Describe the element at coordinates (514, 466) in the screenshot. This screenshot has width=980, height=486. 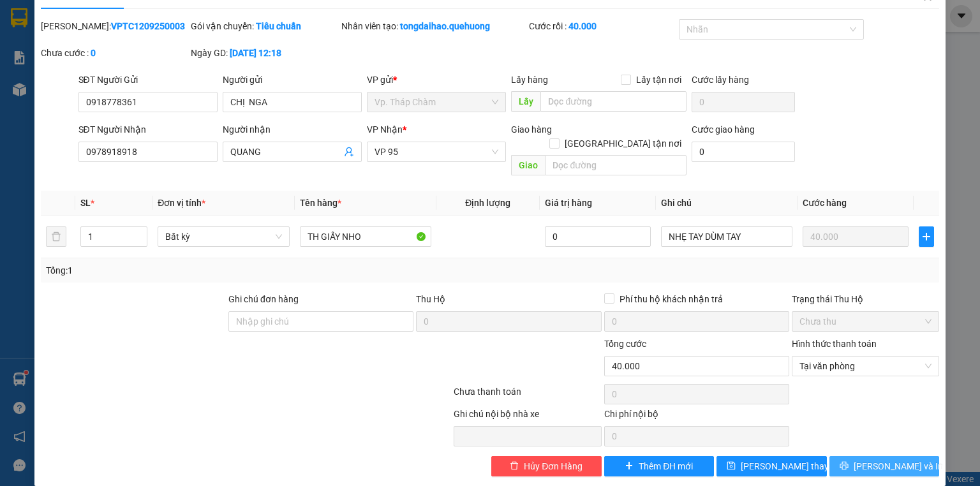
I see `span: delete` at that location.